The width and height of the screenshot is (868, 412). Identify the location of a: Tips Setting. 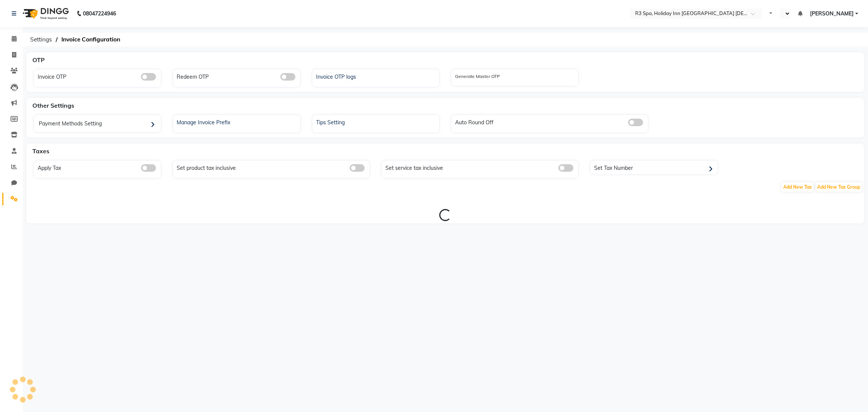
(375, 122).